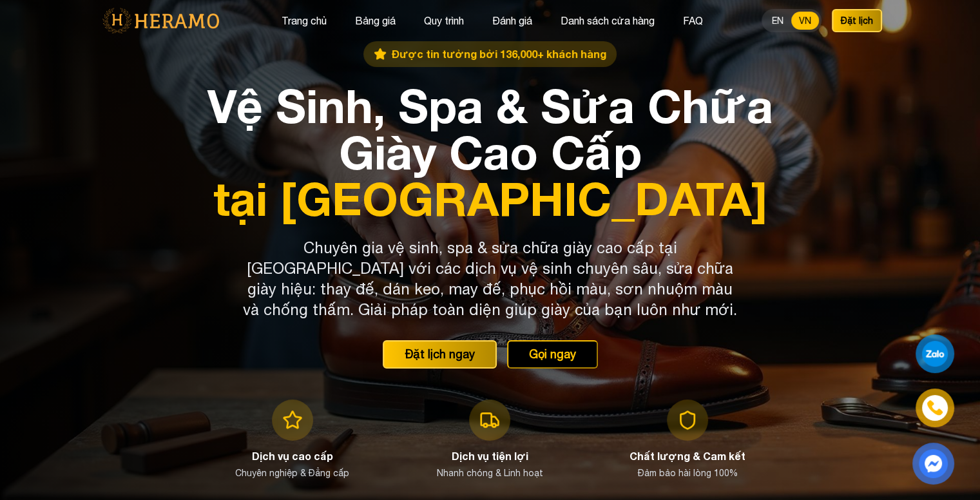 The image size is (980, 500). I want to click on button: Bảng giá, so click(375, 20).